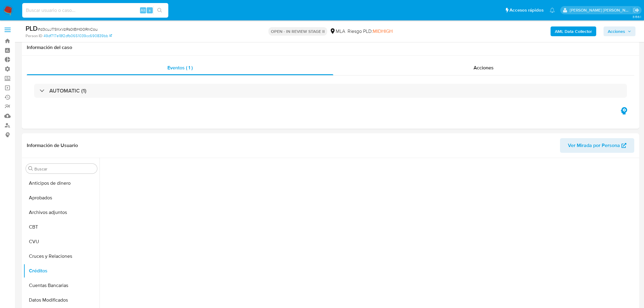 This screenshot has height=308, width=644. What do you see at coordinates (62, 241) in the screenshot?
I see `button: CVU` at bounding box center [62, 241].